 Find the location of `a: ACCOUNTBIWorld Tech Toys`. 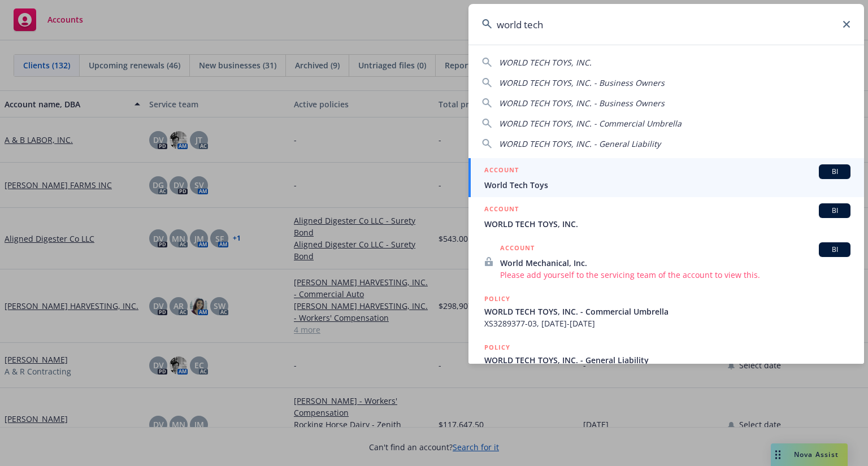

a: ACCOUNTBIWorld Tech Toys is located at coordinates (666, 178).